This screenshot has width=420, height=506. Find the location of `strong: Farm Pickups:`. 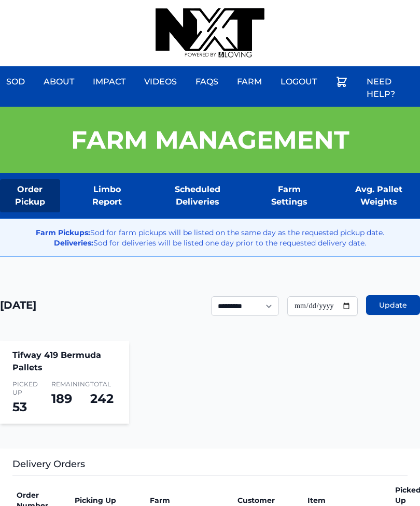

strong: Farm Pickups: is located at coordinates (63, 233).